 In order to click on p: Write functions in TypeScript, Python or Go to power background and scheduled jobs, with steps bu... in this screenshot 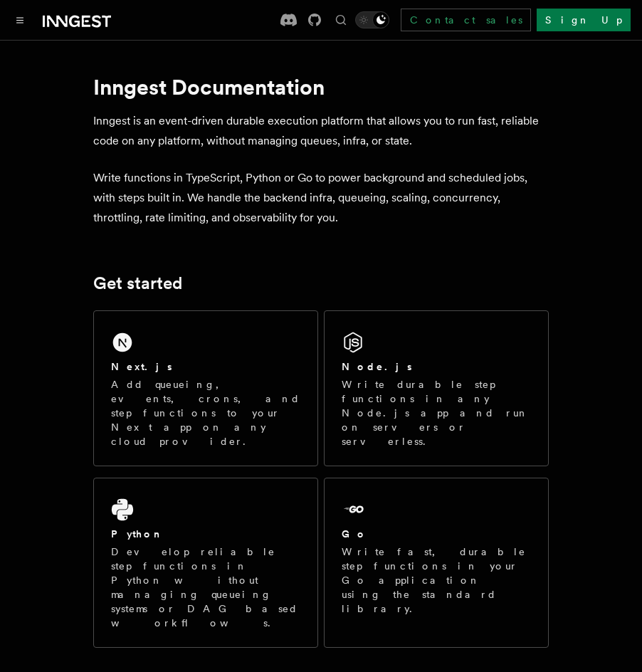, I will do `click(321, 197)`.